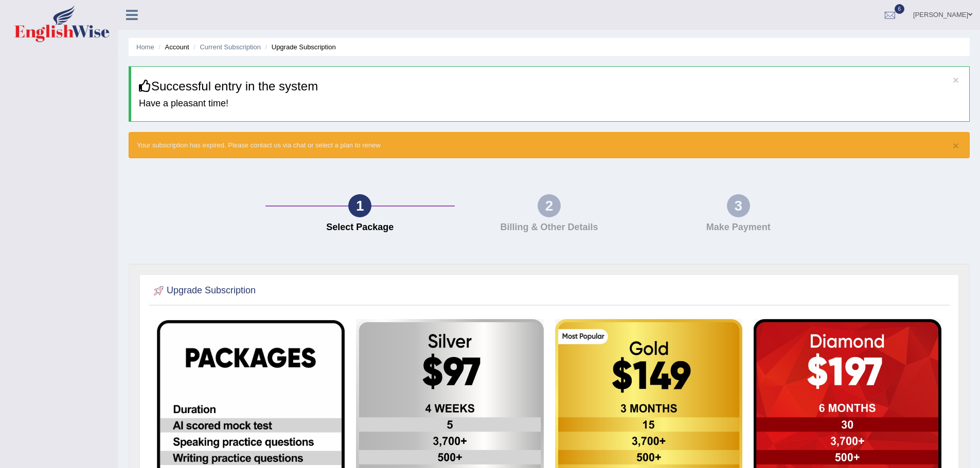 The width and height of the screenshot is (980, 468). What do you see at coordinates (550, 104) in the screenshot?
I see `h4: Have a pleasant time!` at bounding box center [550, 104].